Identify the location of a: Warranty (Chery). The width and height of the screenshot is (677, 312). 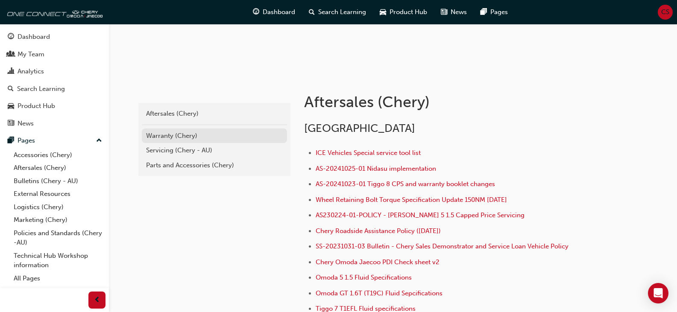
(214, 136).